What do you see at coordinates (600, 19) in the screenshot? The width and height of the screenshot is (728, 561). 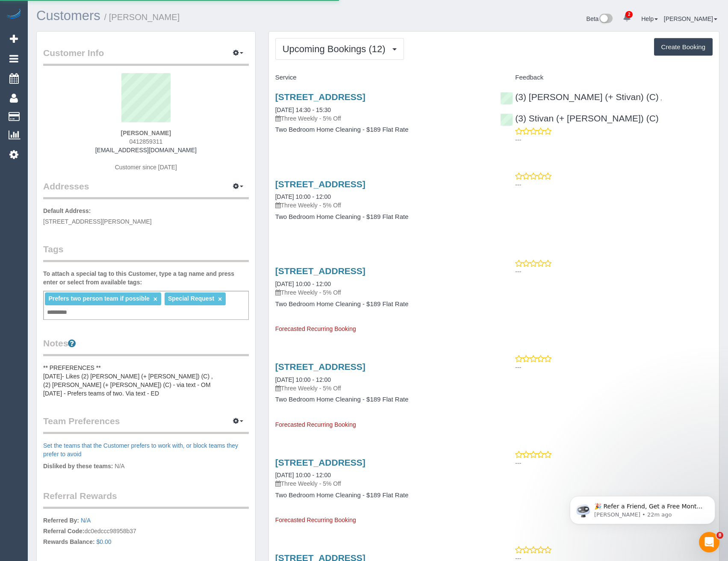 I see `a: Beta` at bounding box center [600, 19].